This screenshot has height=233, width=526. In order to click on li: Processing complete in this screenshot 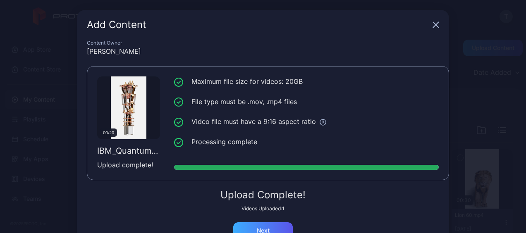, I will do `click(307, 142)`.